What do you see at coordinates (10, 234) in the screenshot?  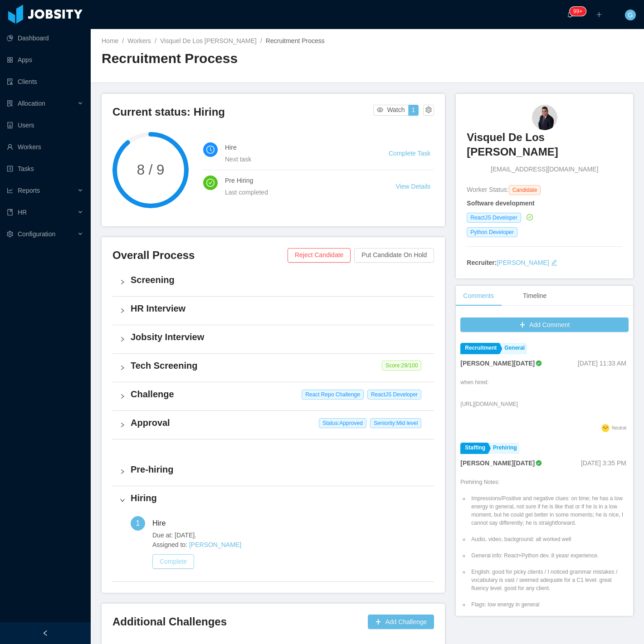 I see `i: icon: setting` at bounding box center [10, 234].